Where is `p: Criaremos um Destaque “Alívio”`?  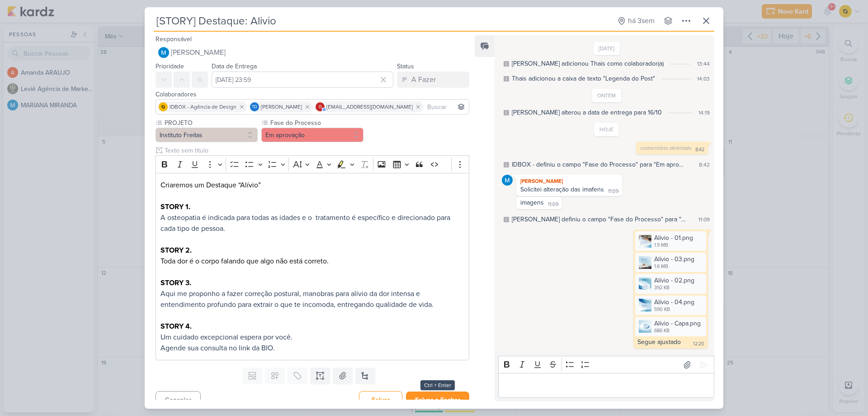
p: Criaremos um Destaque “Alívio” is located at coordinates (312, 185).